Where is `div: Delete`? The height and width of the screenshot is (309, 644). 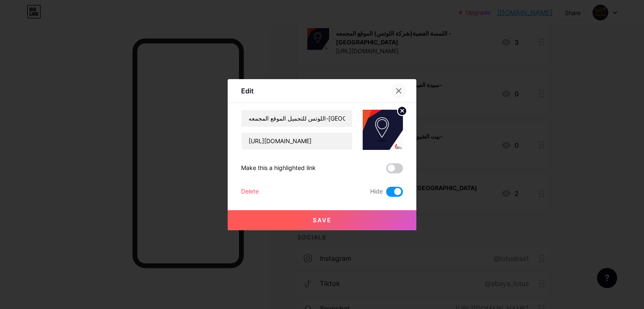 div: Delete is located at coordinates (250, 192).